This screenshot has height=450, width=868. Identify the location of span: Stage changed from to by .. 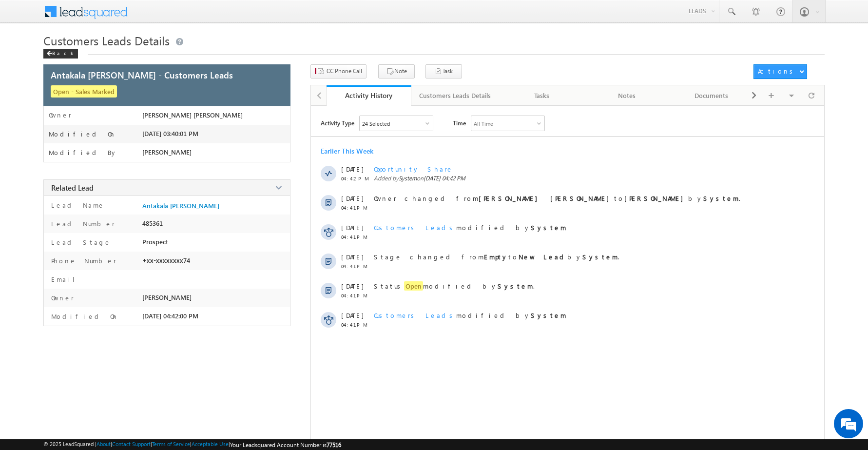
(497, 256).